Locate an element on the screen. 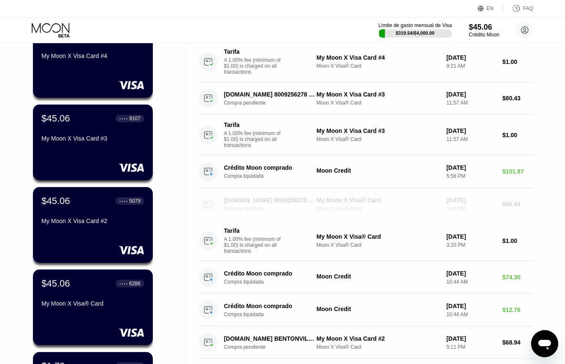  div: $319.54 / $4,000.00 is located at coordinates (415, 33).